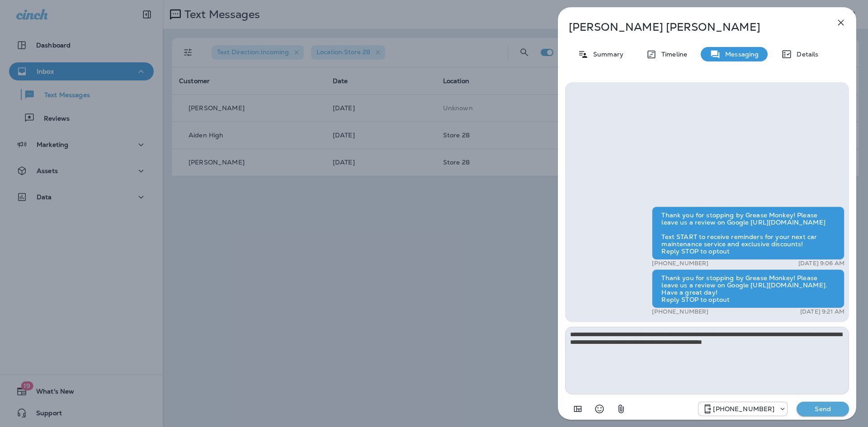  What do you see at coordinates (671, 54) in the screenshot?
I see `p: Timeline` at bounding box center [671, 54].